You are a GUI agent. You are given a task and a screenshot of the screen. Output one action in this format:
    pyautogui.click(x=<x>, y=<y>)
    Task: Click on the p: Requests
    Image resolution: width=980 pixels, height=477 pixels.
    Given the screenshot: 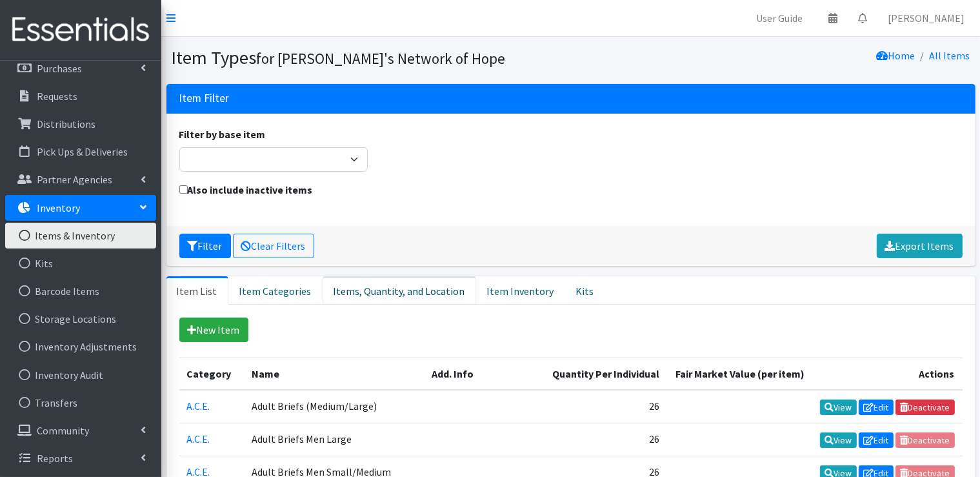 What is the action you would take?
    pyautogui.click(x=57, y=96)
    